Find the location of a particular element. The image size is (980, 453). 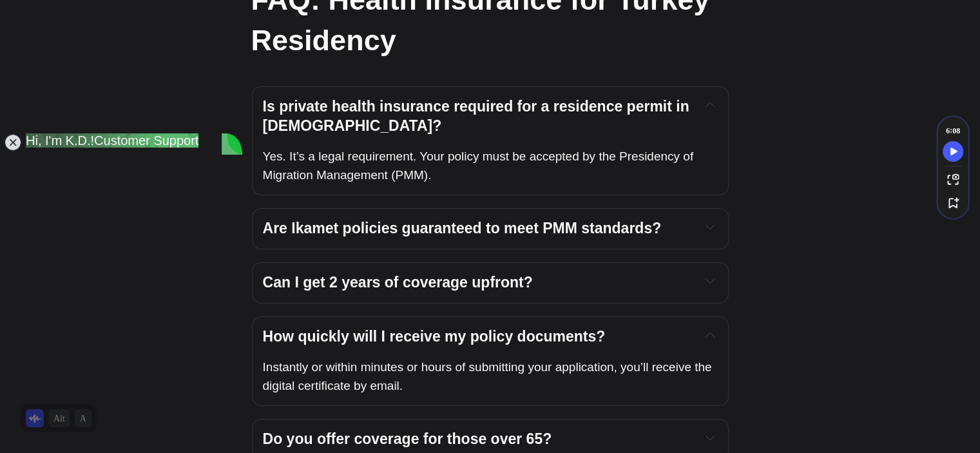

strong: Are Ikamet policies guaranteed to meet PMM standards? is located at coordinates (462, 228).